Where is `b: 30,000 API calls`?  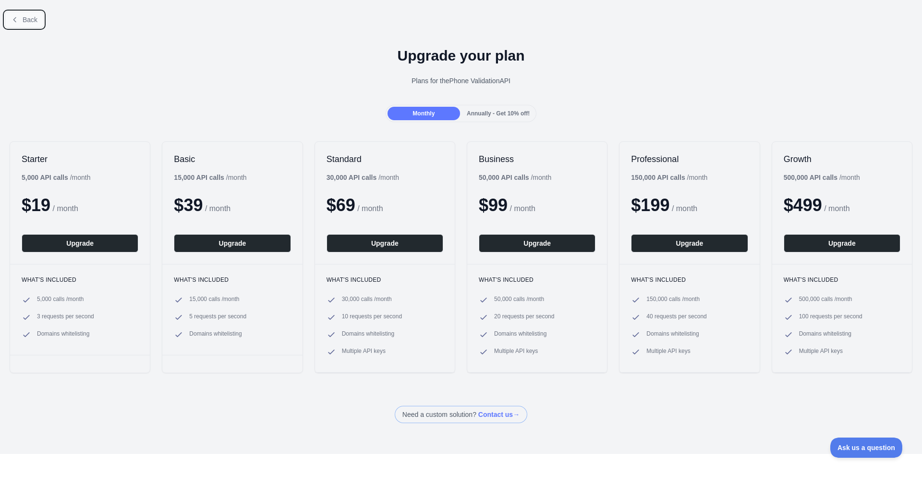
b: 30,000 API calls is located at coordinates (352, 177).